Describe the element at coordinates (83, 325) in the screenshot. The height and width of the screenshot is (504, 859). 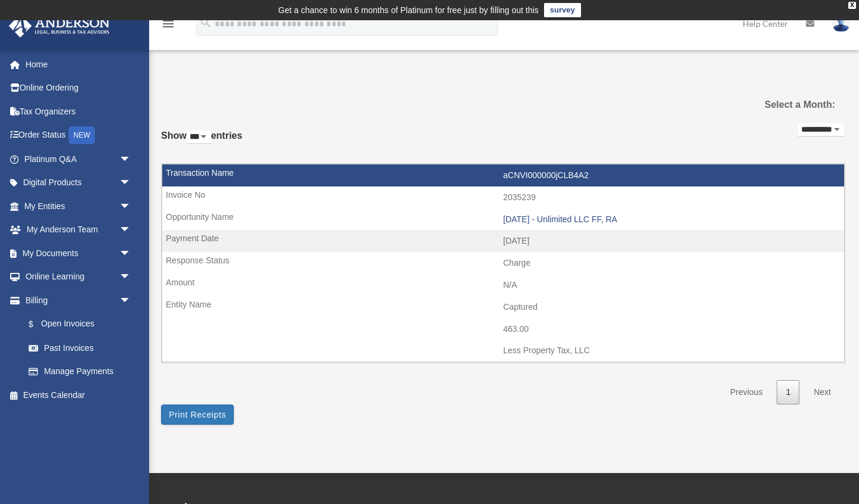
I see `a: $Open Invoices` at that location.